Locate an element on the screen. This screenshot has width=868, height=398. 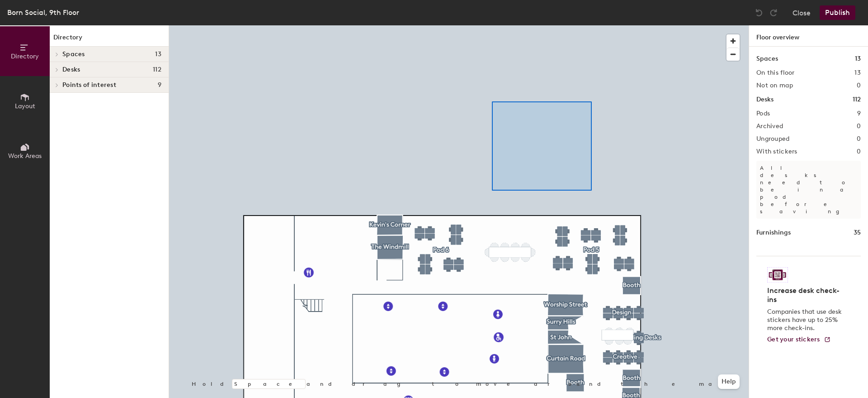
a: Get your stickers is located at coordinates (799, 340).